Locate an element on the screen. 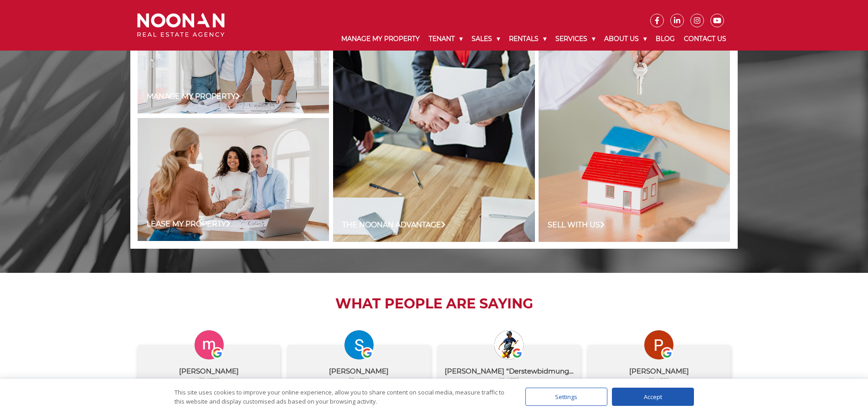 This screenshot has height=415, width=868. div: Settings is located at coordinates (566, 397).